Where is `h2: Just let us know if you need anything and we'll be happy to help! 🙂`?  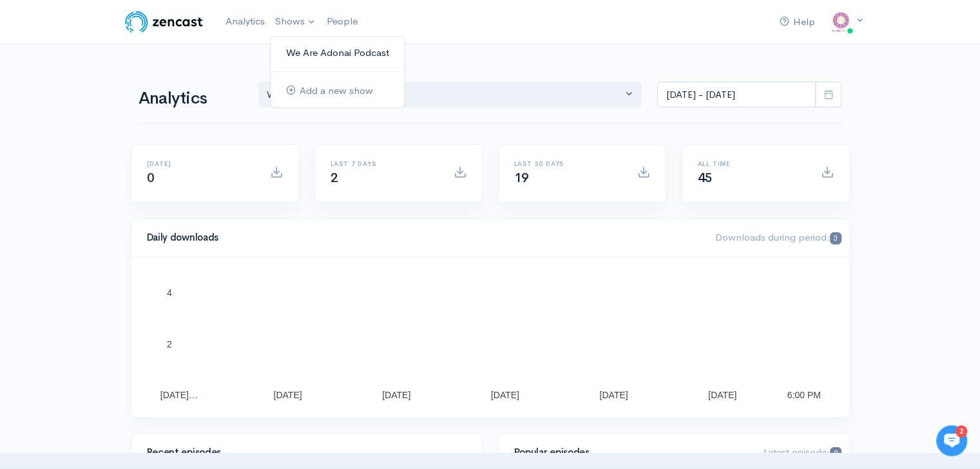
h2: Just let us know if you need anything and we'll be happy to help! 🙂 is located at coordinates (129, 117).